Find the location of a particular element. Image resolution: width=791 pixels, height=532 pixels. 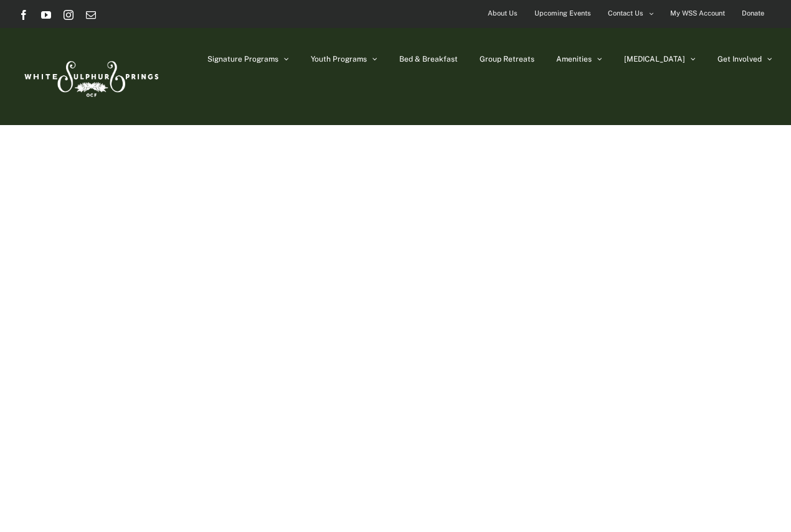

a: Bed & Breakfast is located at coordinates (429, 59).